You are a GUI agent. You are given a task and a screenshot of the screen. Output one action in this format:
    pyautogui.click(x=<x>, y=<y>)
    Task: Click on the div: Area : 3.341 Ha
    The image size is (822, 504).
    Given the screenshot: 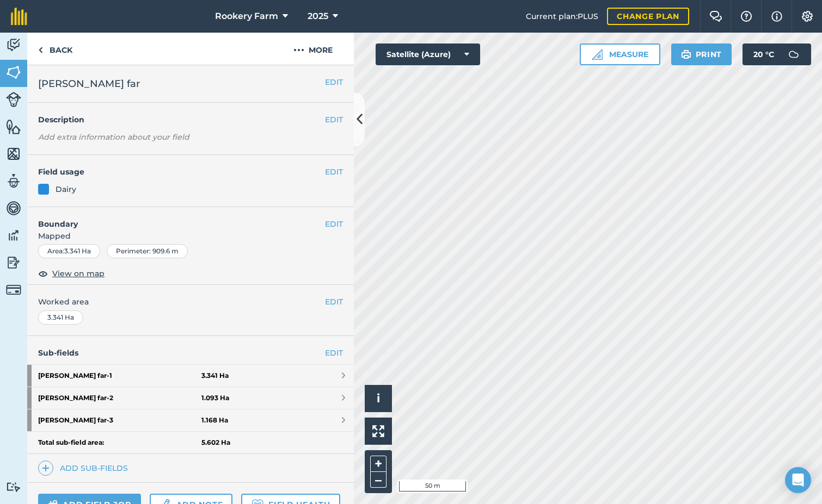 What is the action you would take?
    pyautogui.click(x=69, y=251)
    